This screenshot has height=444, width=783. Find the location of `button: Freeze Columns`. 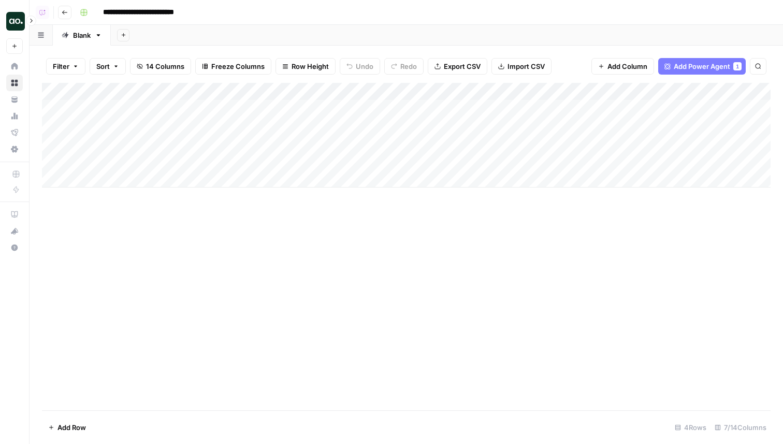

button: Freeze Columns is located at coordinates (233, 66).